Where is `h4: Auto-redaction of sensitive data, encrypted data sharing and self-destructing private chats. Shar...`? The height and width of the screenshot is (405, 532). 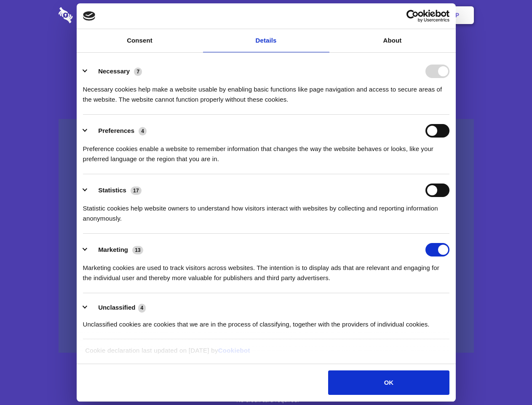 h4: Auto-redaction of sensitive data, encrypted data sharing and self-destructing private chats. Shar... is located at coordinates (266, 91).